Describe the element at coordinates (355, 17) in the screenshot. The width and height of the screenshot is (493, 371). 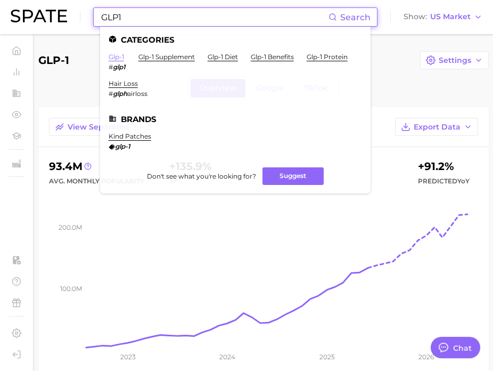
I see `span: Search` at that location.